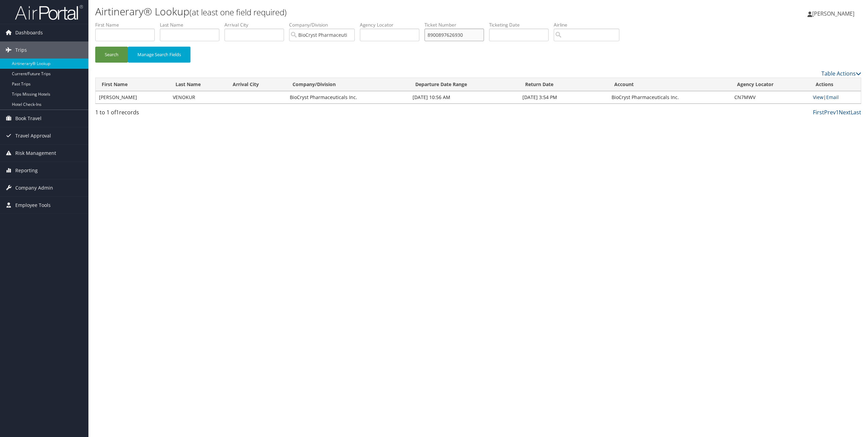 The width and height of the screenshot is (868, 437). Describe the element at coordinates (818, 112) in the screenshot. I see `a: First` at that location.